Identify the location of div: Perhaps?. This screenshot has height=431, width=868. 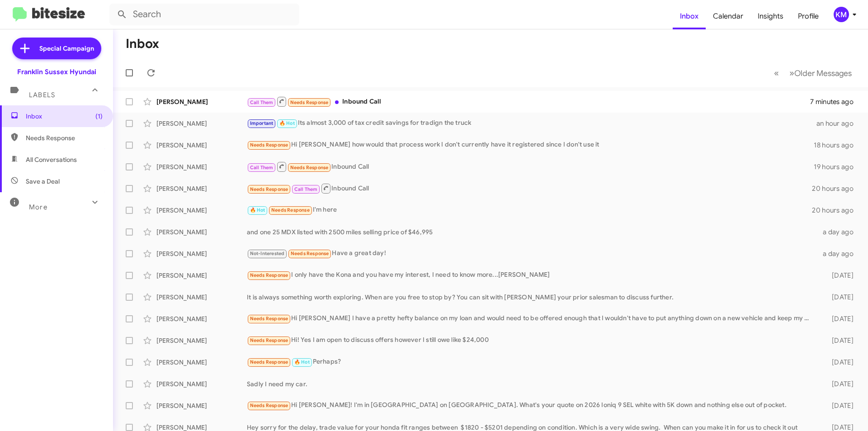
(532, 362).